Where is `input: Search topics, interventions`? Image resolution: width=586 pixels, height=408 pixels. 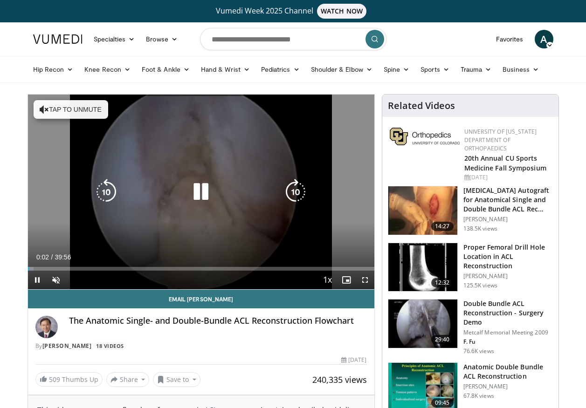
input: Search topics, interventions is located at coordinates (293, 39).